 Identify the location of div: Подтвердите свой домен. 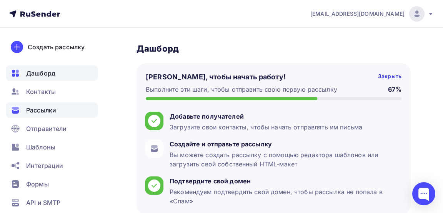
(286, 181).